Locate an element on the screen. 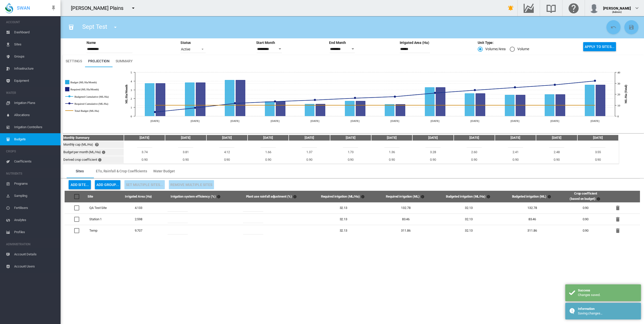 This screenshot has height=324, width=644. div: 3.81 is located at coordinates (185, 152).